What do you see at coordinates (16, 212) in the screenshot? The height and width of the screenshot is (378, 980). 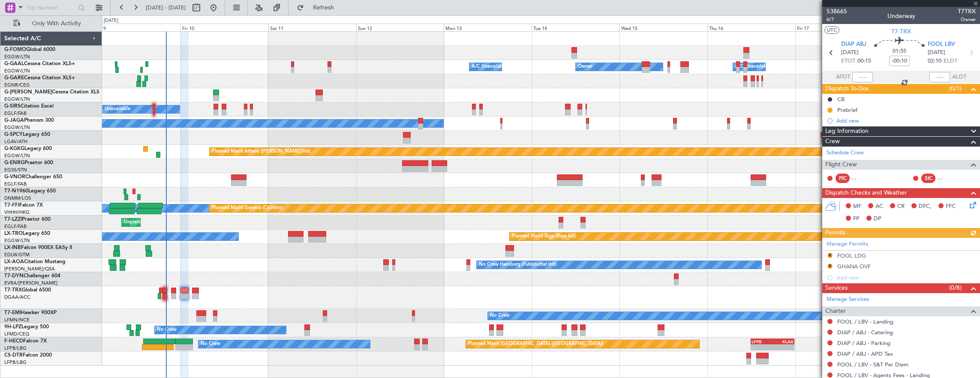 I see `a: VHHH/HKG` at bounding box center [16, 212].